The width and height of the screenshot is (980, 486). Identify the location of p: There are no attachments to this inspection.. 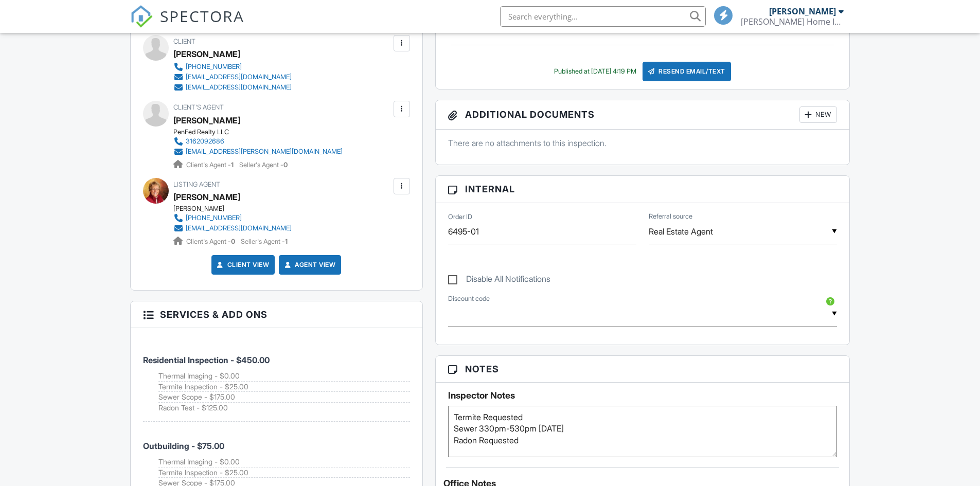
(643, 143).